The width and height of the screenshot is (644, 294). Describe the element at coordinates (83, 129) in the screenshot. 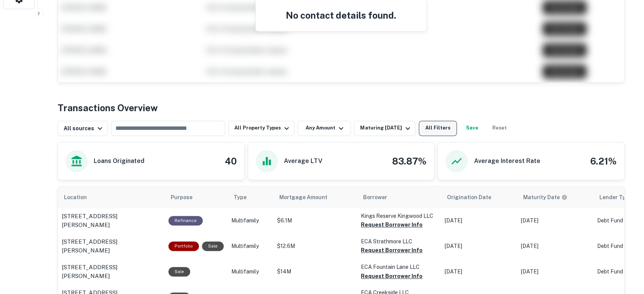

I see `button: All sources` at that location.